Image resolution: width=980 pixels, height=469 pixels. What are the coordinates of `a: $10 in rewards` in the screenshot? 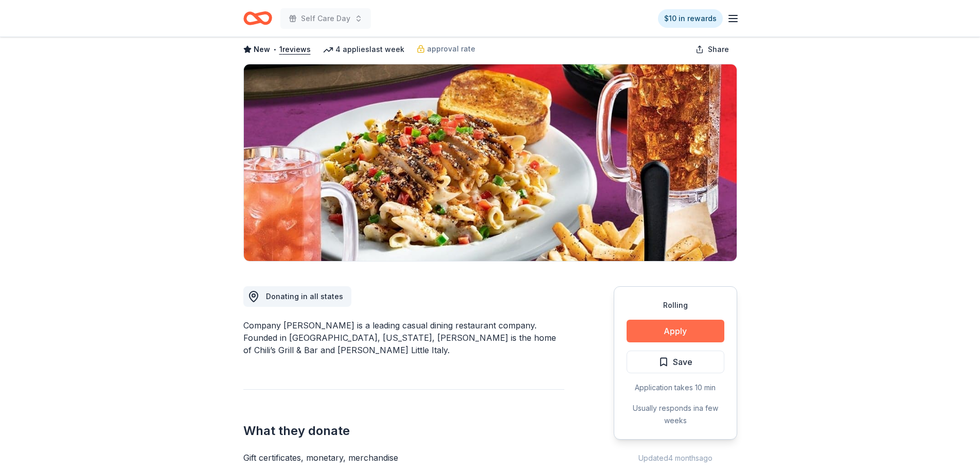 It's located at (690, 18).